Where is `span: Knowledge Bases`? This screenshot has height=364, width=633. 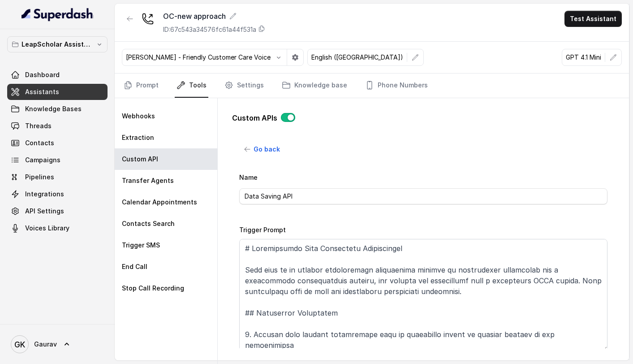 span: Knowledge Bases is located at coordinates (53, 109).